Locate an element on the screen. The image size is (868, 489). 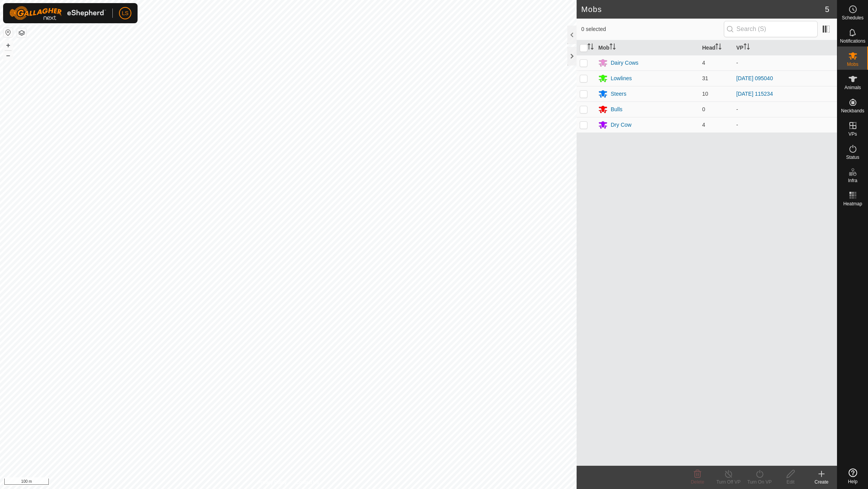
h2: Mobs is located at coordinates (703, 9).